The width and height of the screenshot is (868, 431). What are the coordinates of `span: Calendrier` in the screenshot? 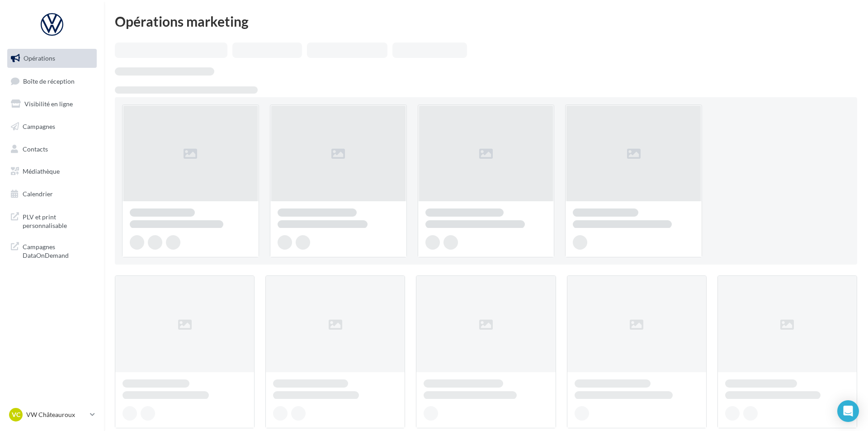 It's located at (37, 194).